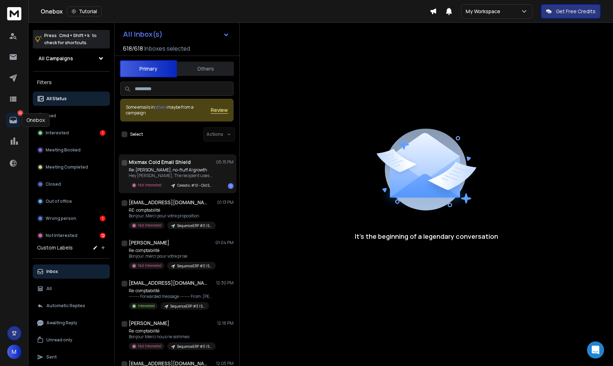  What do you see at coordinates (136, 134) in the screenshot?
I see `label: Select` at bounding box center [136, 134].